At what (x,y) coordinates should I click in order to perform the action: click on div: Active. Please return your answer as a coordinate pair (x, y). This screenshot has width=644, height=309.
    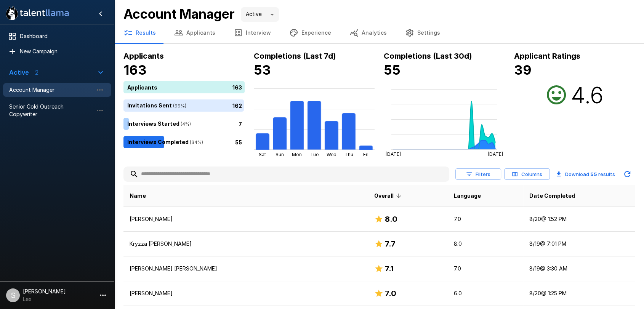
    Looking at the image, I should click on (260, 14).